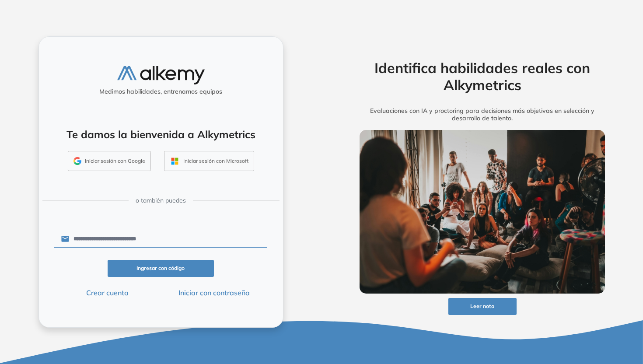 This screenshot has height=364, width=643. I want to click on button: Iniciar sesión con Google, so click(109, 161).